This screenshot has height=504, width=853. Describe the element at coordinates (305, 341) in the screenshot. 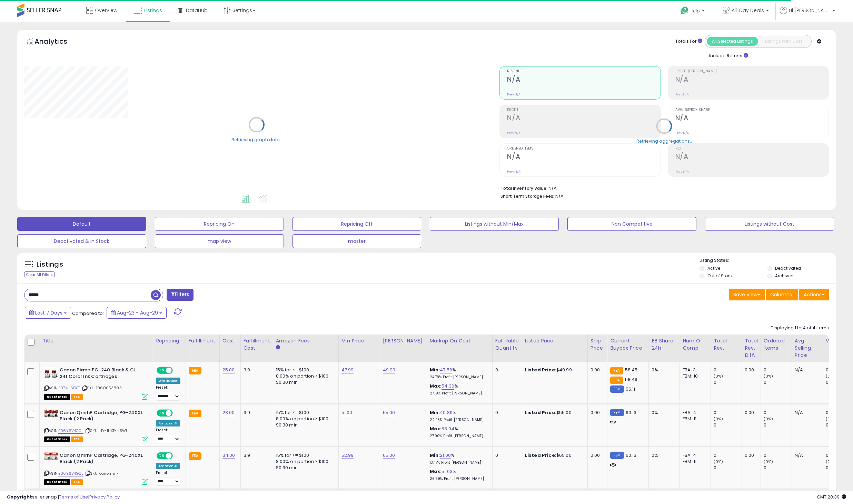

I see `div: Amazon Fees` at that location.